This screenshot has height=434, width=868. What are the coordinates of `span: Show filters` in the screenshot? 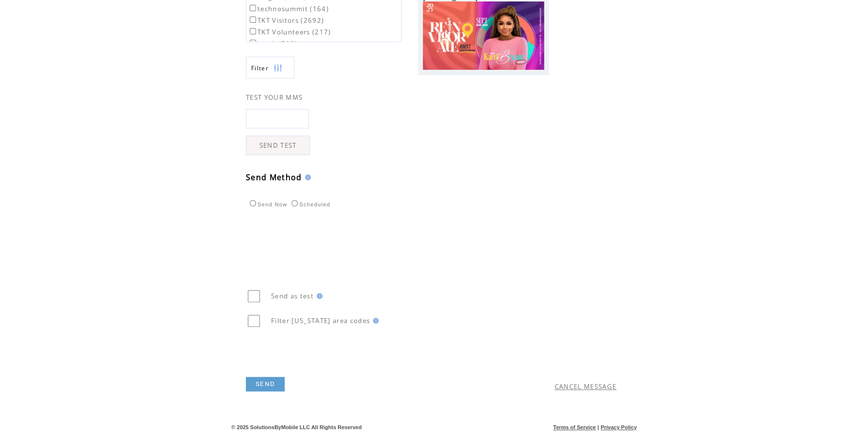 It's located at (260, 68).